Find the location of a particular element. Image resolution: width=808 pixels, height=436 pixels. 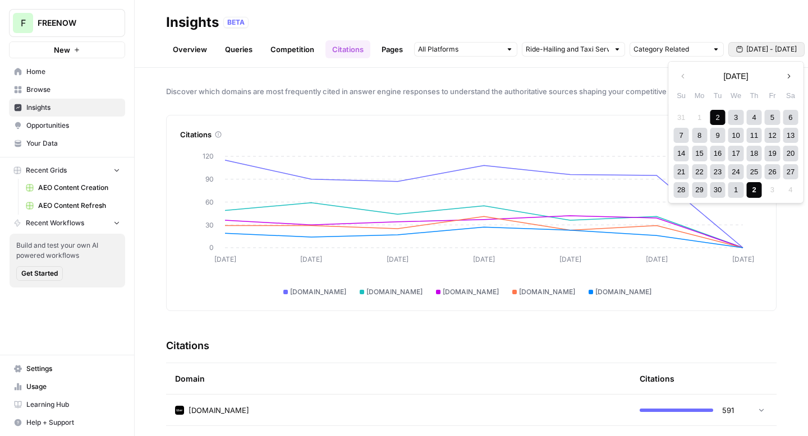

div: Choose Thursday, September 11th, 2025 is located at coordinates (753, 135).